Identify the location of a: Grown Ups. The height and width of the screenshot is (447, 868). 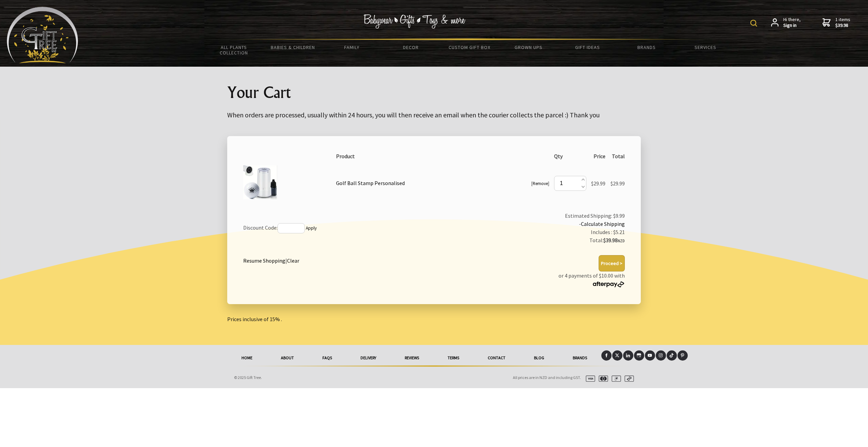
(529, 47).